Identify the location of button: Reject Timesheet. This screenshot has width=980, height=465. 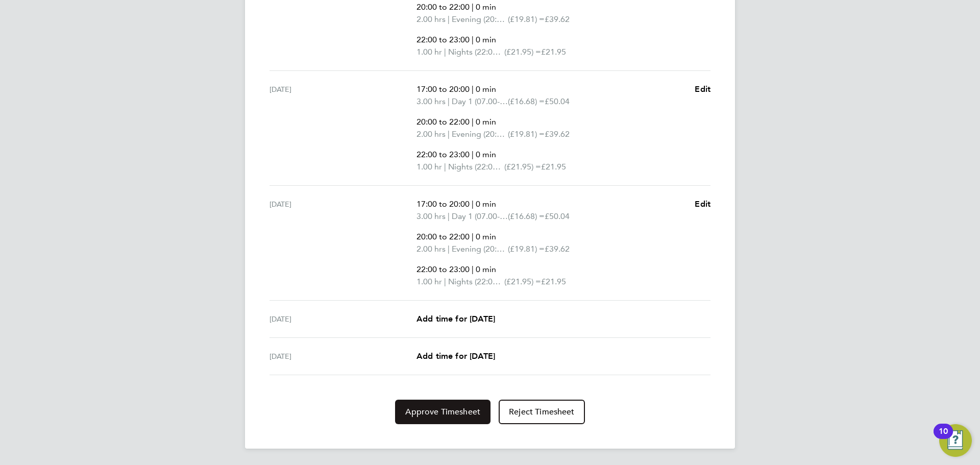
(542, 412).